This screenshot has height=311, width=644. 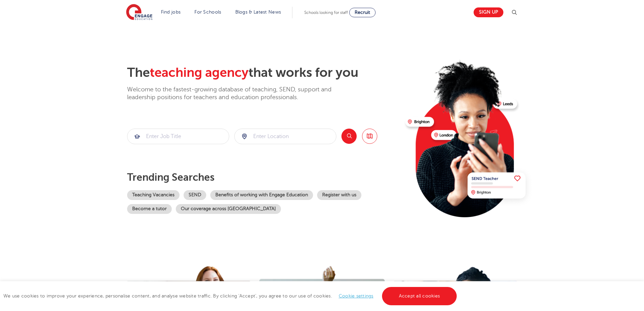 What do you see at coordinates (238, 93) in the screenshot?
I see `p: Welcome to the fastest-growing database of teaching, SEND, support and leadership positions for t...` at bounding box center [238, 93].